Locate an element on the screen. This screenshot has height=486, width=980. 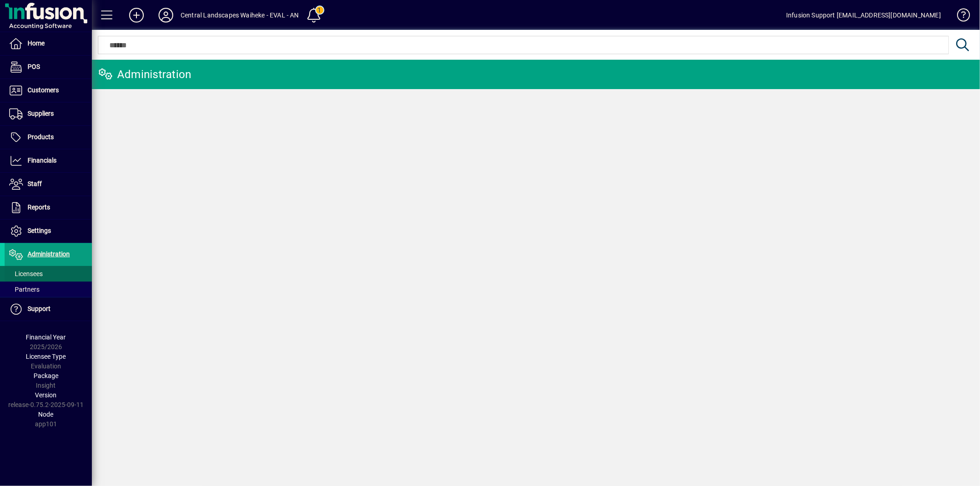
a: Settings is located at coordinates (48, 231).